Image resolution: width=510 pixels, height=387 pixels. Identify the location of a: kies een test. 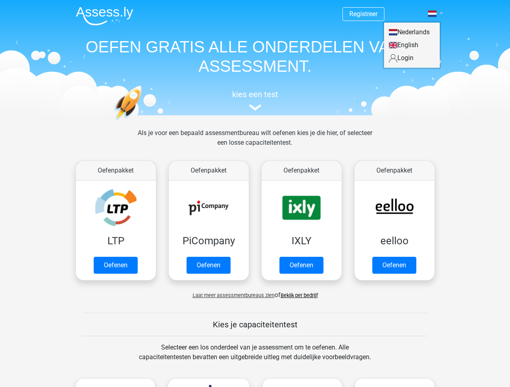
(255, 100).